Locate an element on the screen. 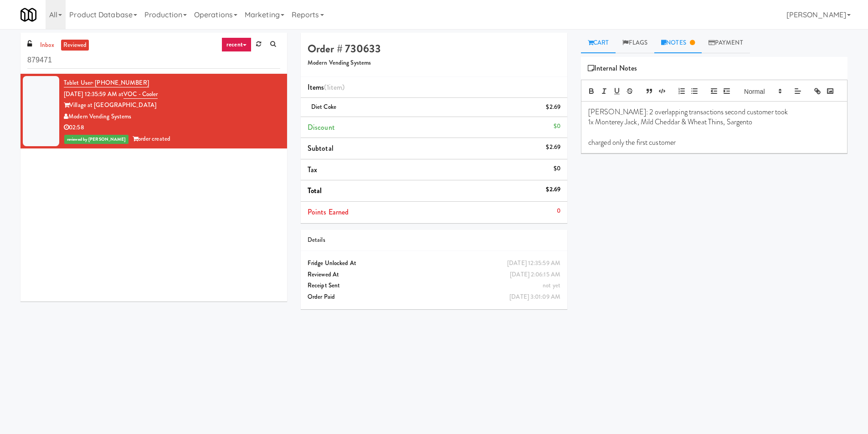 The image size is (868, 434). a: VOC - Cooler is located at coordinates (140, 94).